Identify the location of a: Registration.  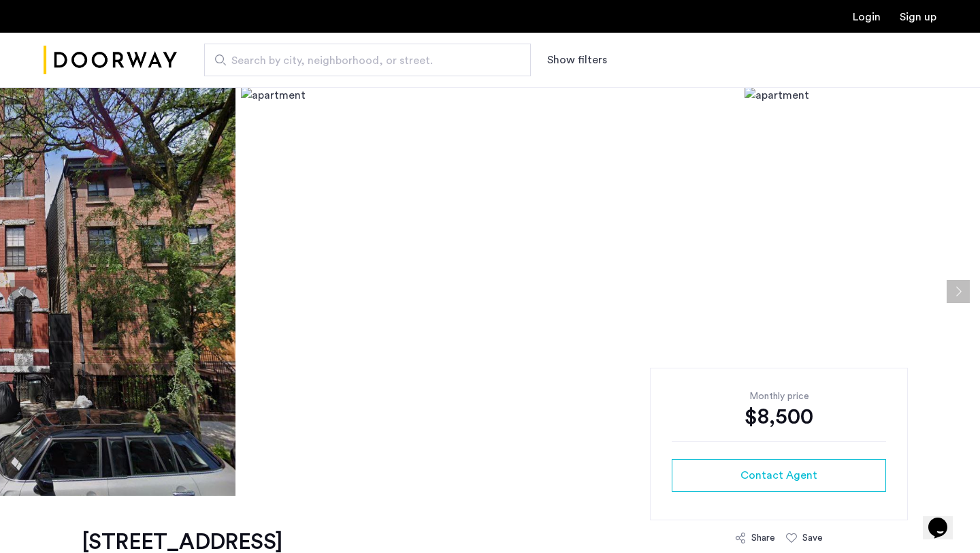
(918, 17).